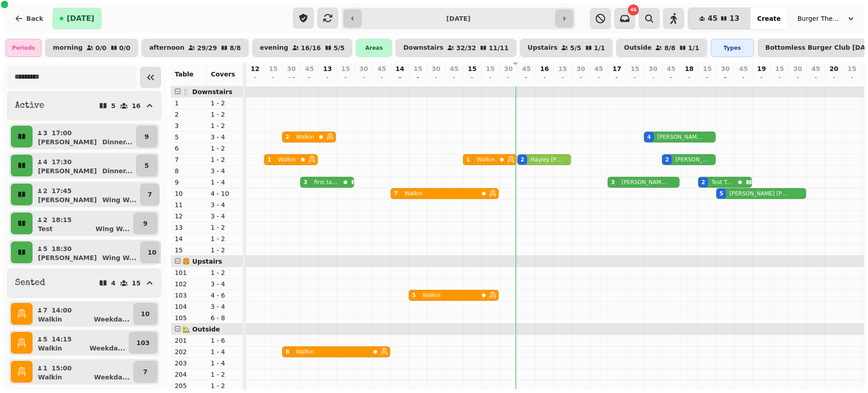 Image resolution: width=868 pixels, height=393 pixels. What do you see at coordinates (543, 48) in the screenshot?
I see `p: Upstairs` at bounding box center [543, 48].